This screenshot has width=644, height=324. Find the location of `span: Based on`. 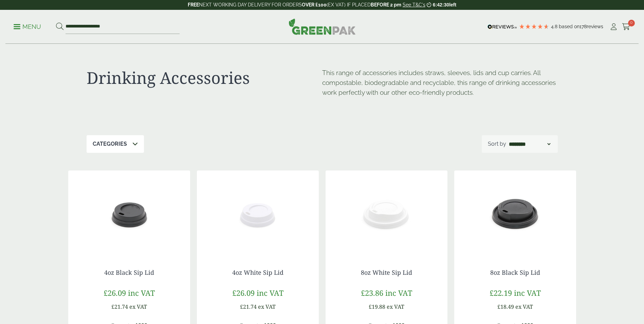

span: Based on is located at coordinates (569, 27).